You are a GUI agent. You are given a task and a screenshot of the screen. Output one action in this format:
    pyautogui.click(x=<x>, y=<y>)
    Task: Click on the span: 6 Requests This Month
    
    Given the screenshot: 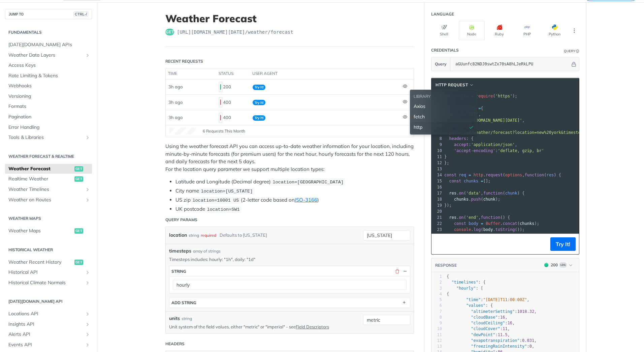 What is the action you would take?
    pyautogui.click(x=224, y=131)
    